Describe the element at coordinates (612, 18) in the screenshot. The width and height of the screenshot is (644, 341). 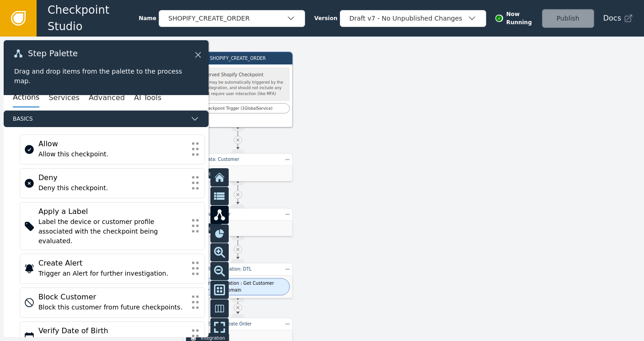
I see `span: Docs` at that location.